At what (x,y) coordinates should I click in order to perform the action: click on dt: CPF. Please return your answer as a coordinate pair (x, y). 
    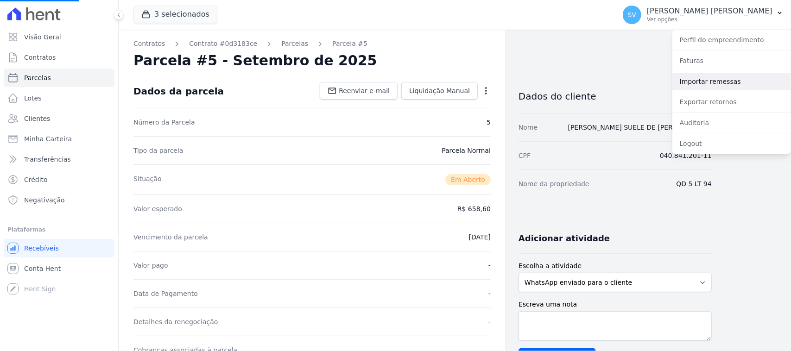
    Looking at the image, I should click on (525, 156).